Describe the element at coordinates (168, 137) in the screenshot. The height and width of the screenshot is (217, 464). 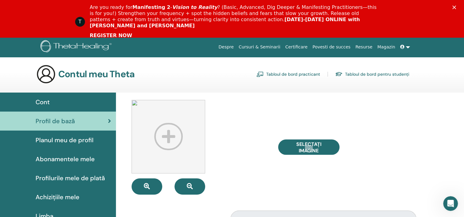
I see `img: profile` at that location.